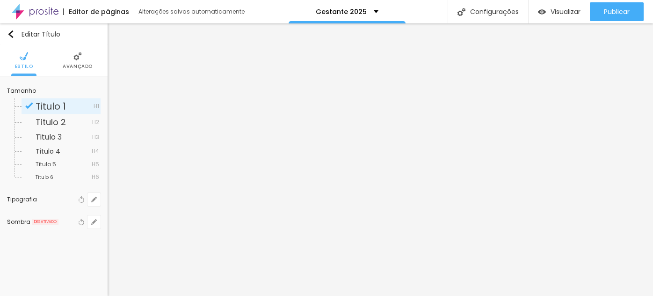 Image resolution: width=653 pixels, height=296 pixels. What do you see at coordinates (46, 164) in the screenshot?
I see `span: Titulo 5` at bounding box center [46, 164].